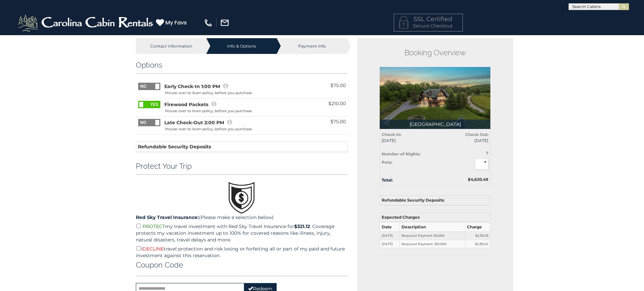 This screenshot has width=644, height=291. Describe the element at coordinates (429, 19) in the screenshot. I see `h4: SSL Certified` at that location.